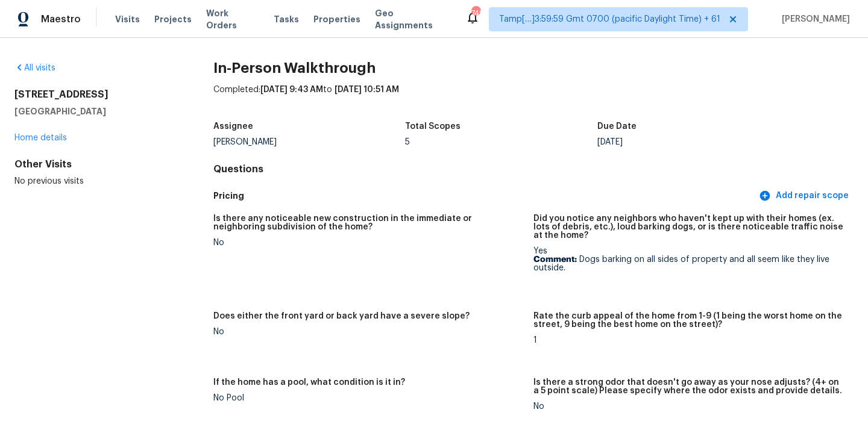 The width and height of the screenshot is (868, 439). I want to click on span: No previous visits, so click(49, 182).